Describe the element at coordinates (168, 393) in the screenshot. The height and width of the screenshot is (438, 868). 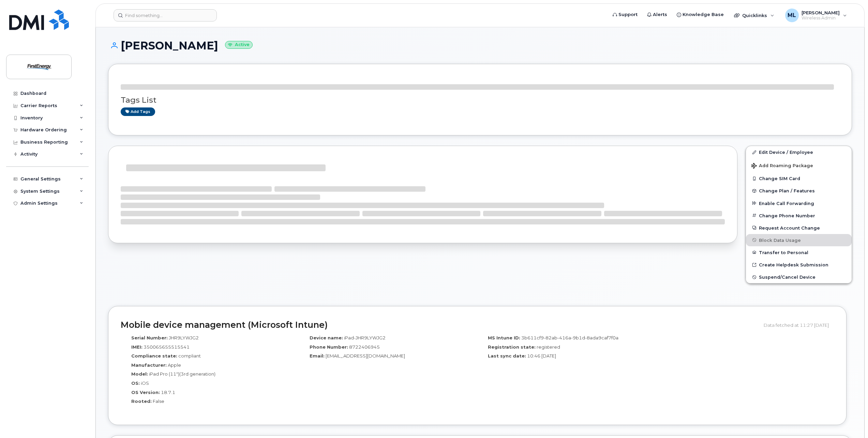
I see `span: 18.7.1` at that location.